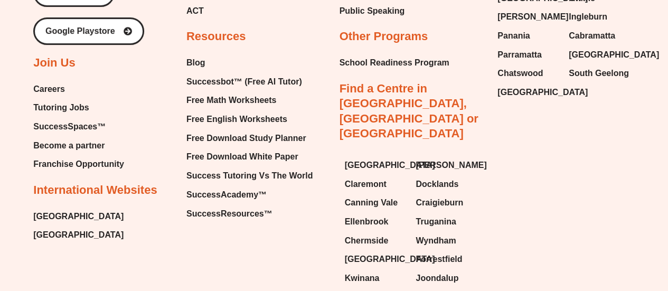  Describe the element at coordinates (599, 17) in the screenshot. I see `a: Ingleburn` at that location.